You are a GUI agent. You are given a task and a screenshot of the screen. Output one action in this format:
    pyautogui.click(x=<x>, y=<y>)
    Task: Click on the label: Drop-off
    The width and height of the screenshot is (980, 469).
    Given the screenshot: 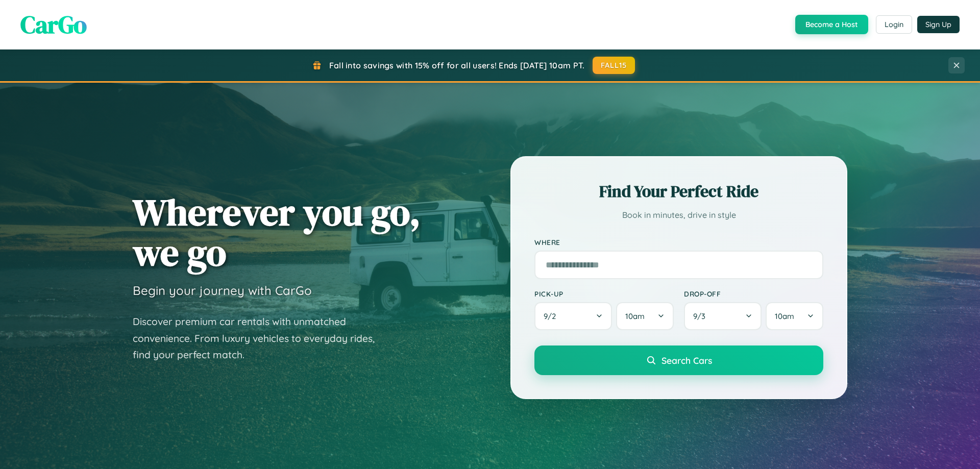 What is the action you would take?
    pyautogui.click(x=753, y=294)
    